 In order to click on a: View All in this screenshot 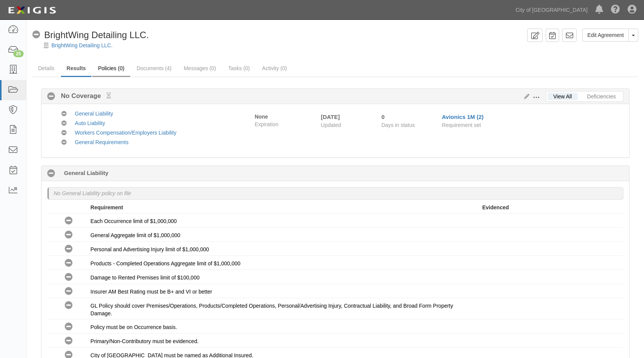, I will do `click(562, 97)`.